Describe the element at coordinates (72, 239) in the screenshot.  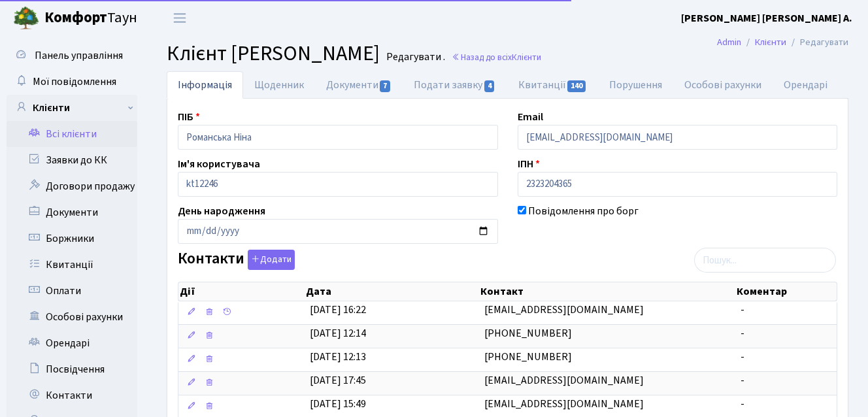
I see `a: Боржники` at that location.